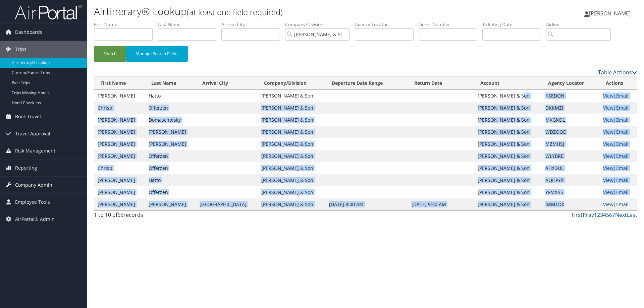  I want to click on a: Last, so click(632, 215).